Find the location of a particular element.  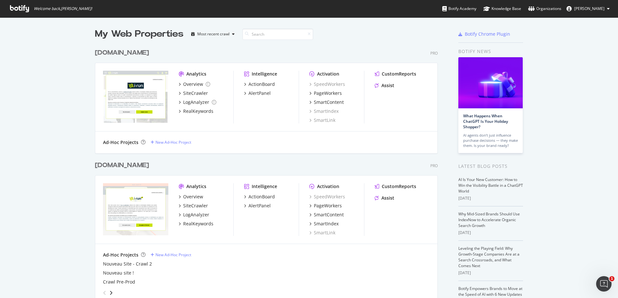

a: Nouveau Site - Crawl 2 is located at coordinates (127, 264).